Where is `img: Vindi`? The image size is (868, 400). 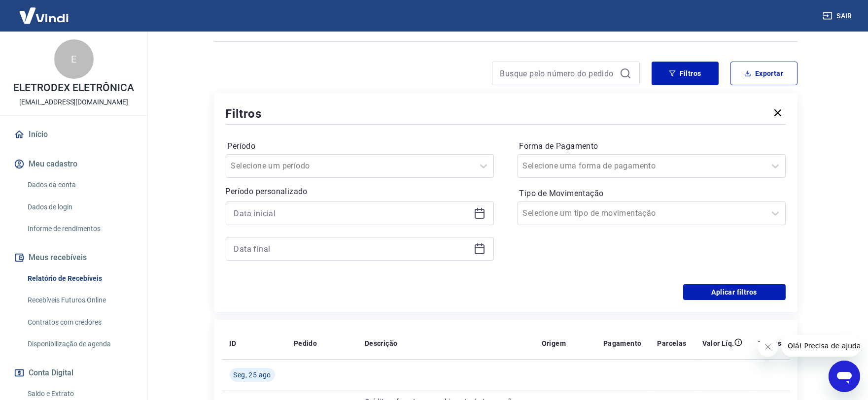 img: Vindi is located at coordinates (44, 16).